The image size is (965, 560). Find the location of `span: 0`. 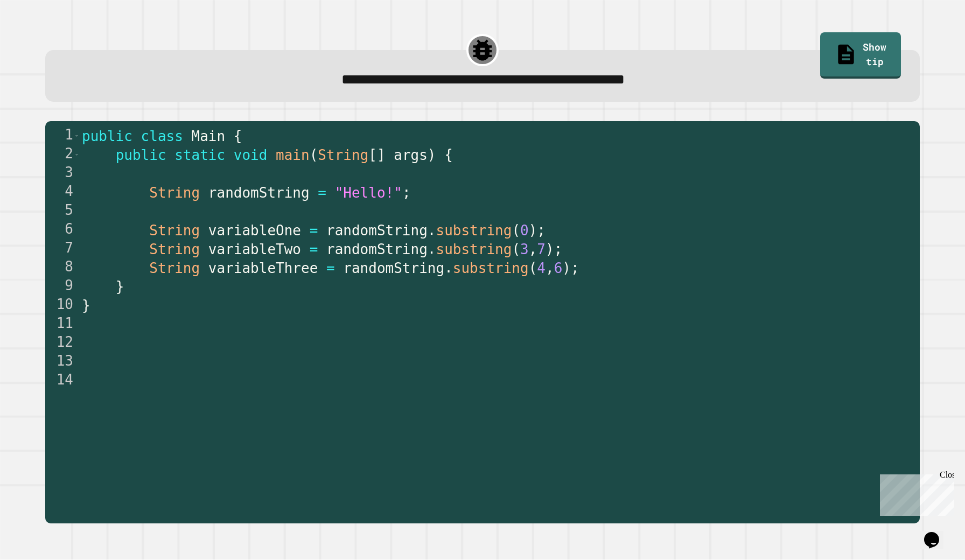

span: 0 is located at coordinates (525, 230).